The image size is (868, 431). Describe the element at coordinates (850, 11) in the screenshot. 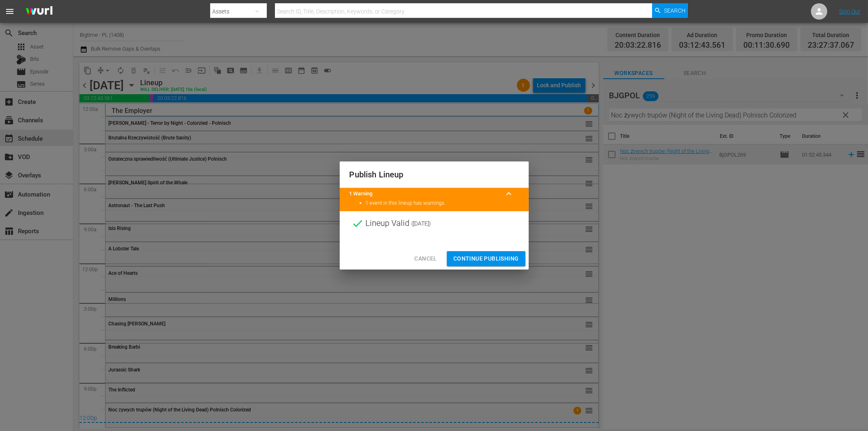

I see `a: Sign Out` at that location.